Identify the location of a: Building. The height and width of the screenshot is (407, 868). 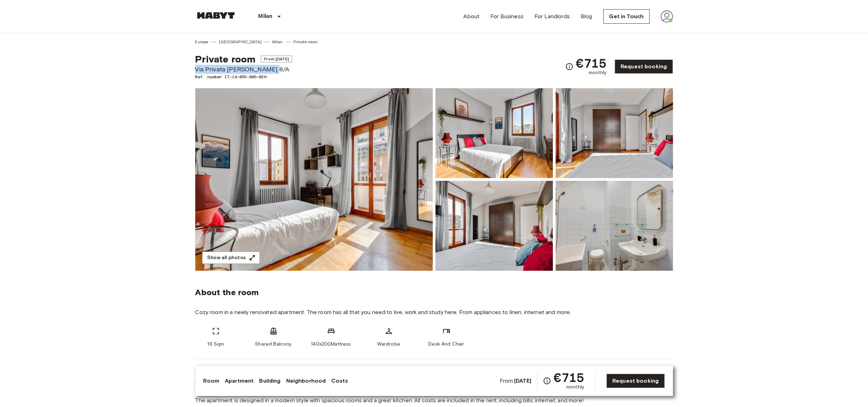
(270, 381).